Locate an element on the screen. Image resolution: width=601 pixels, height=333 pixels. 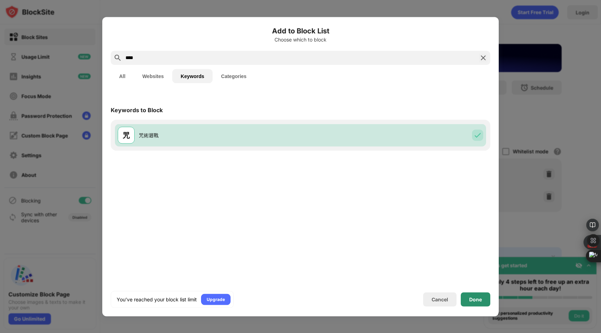
div: You’ve reached your block list limit is located at coordinates (157, 299).